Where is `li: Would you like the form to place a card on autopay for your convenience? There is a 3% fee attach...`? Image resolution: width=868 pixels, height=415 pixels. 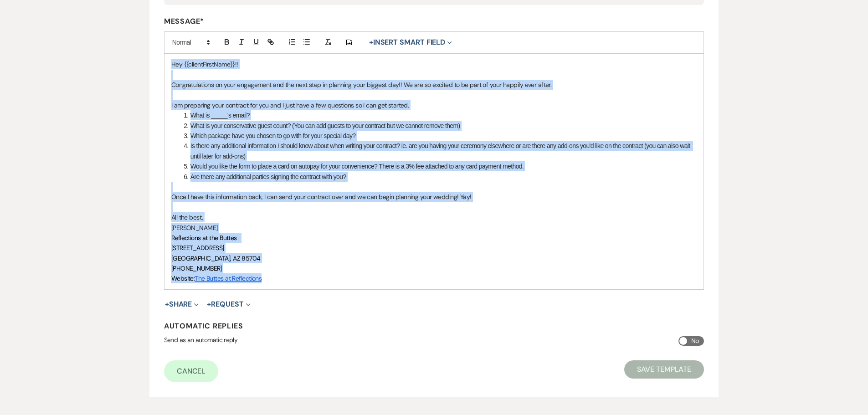 li: Would you like the form to place a card on autopay for your convenience? There is a 3% fee attach... is located at coordinates (439, 166).